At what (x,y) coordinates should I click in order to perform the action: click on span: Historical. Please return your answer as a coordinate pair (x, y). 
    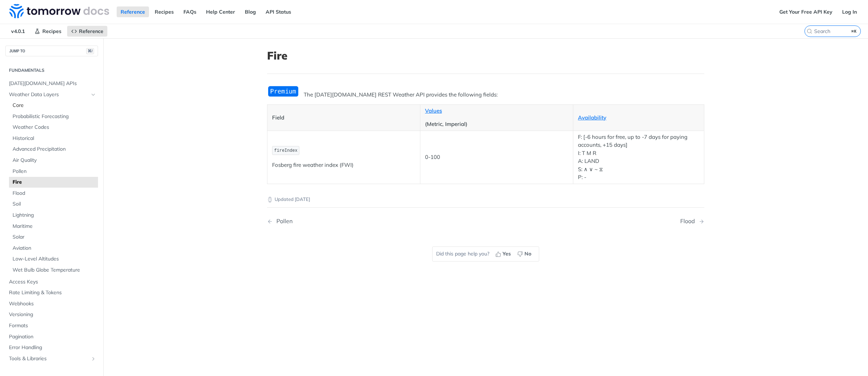
    Looking at the image, I should click on (54, 138).